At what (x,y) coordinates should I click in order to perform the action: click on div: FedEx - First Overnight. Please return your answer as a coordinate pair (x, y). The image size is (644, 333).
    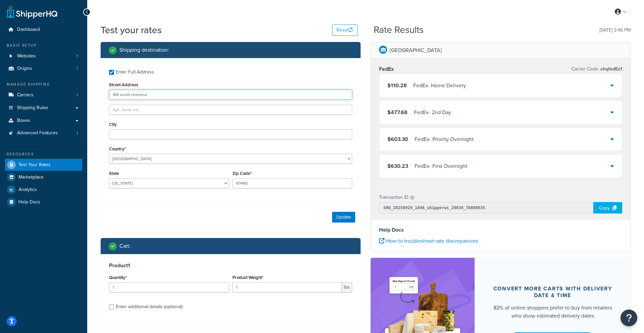
    Looking at the image, I should click on (441, 166).